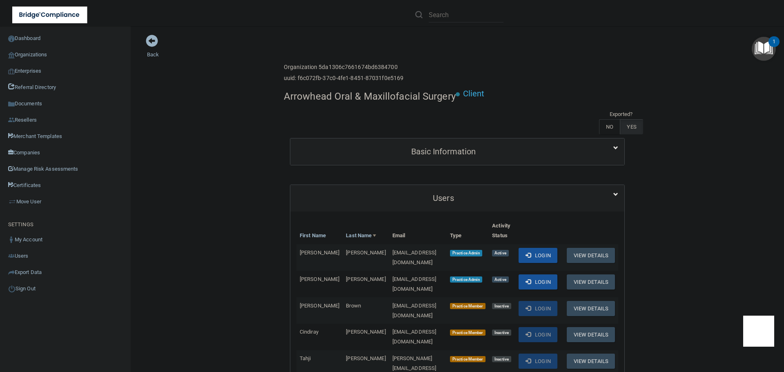 The height and width of the screenshot is (372, 784). I want to click on h6: uuid: f6c072fb-37c0-4fe1-8451-87031f0e5169, so click(344, 78).